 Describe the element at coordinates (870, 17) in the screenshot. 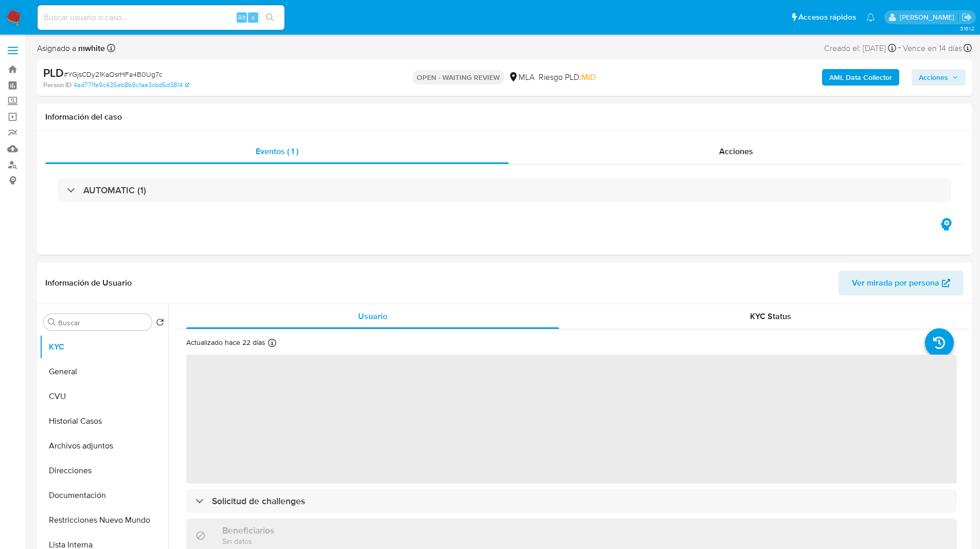

I see `a: Notificaciones` at that location.